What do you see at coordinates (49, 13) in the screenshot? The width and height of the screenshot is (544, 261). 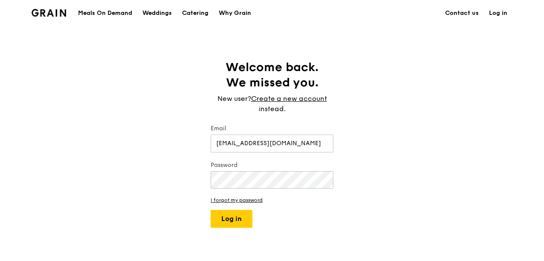 I see `img: Grain` at bounding box center [49, 13].